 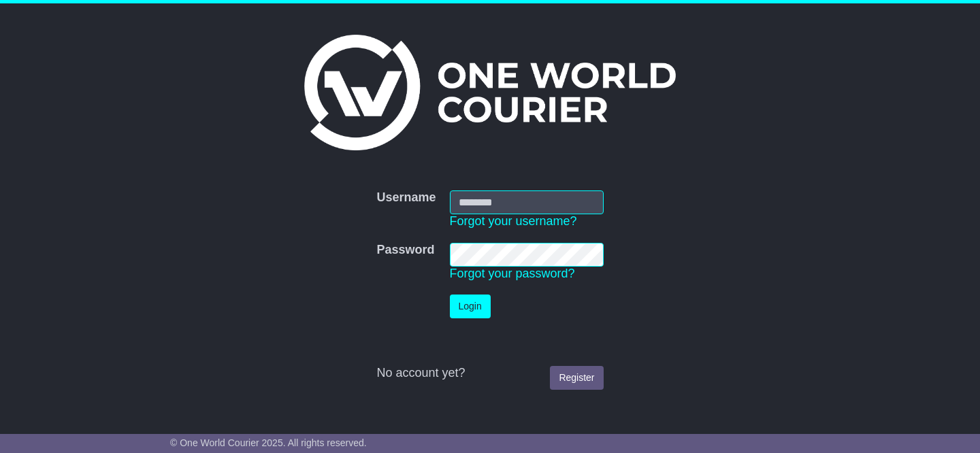 I want to click on label: Password, so click(x=405, y=251).